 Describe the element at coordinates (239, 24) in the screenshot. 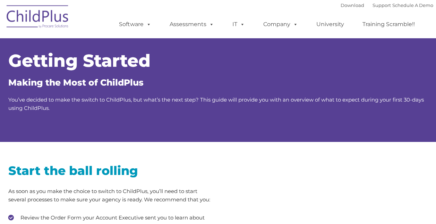

I see `a: IT` at that location.